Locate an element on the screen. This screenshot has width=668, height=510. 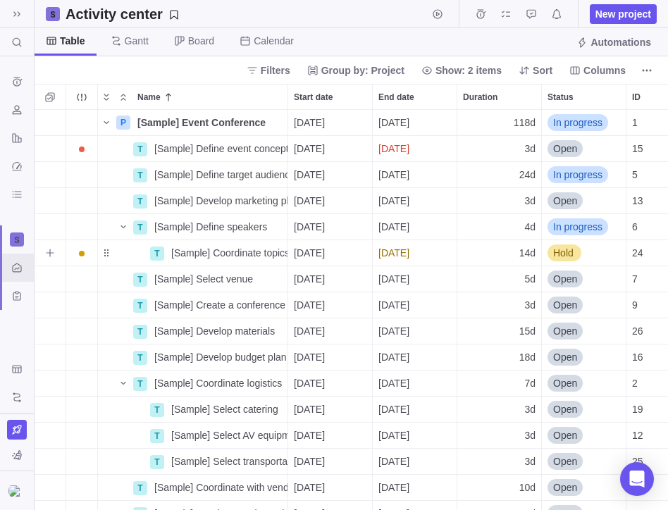
span: [Sample] Define target audience is located at coordinates (220, 175).